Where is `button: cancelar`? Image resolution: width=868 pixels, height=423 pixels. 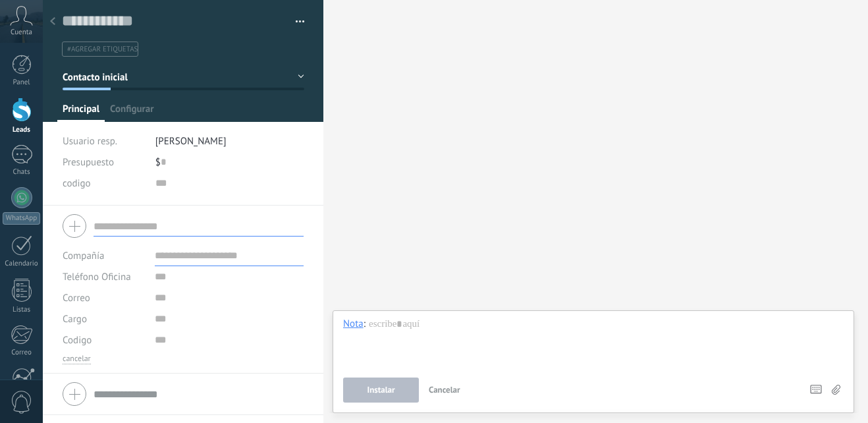
button: cancelar is located at coordinates (76, 359).